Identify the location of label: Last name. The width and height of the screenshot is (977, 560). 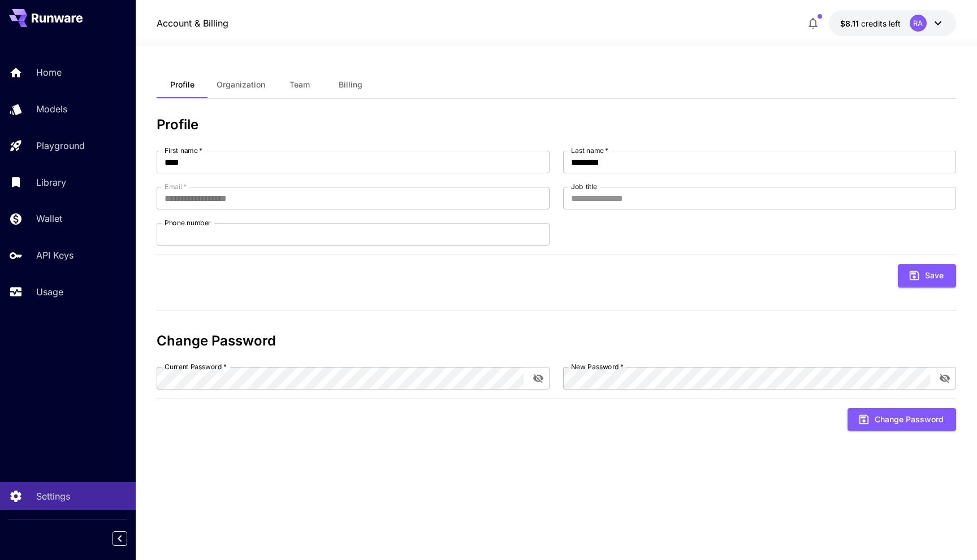
(589, 150).